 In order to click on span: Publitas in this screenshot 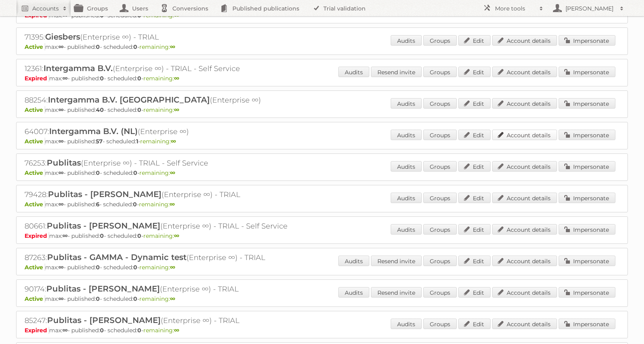, I will do `click(64, 162)`.